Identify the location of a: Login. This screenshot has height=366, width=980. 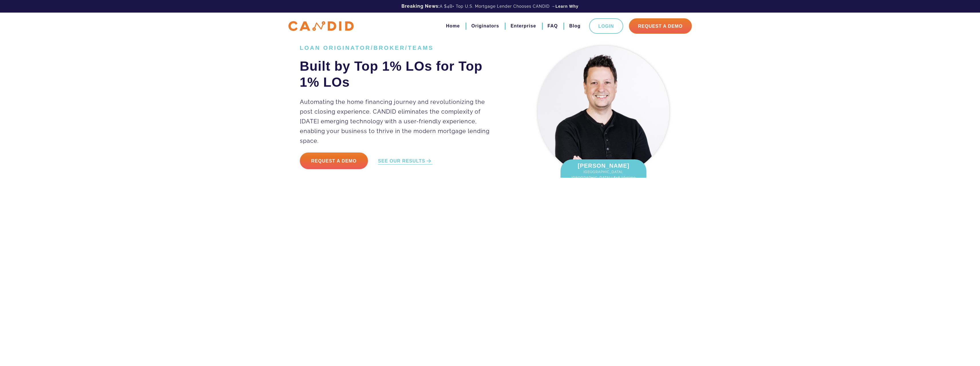
(606, 26).